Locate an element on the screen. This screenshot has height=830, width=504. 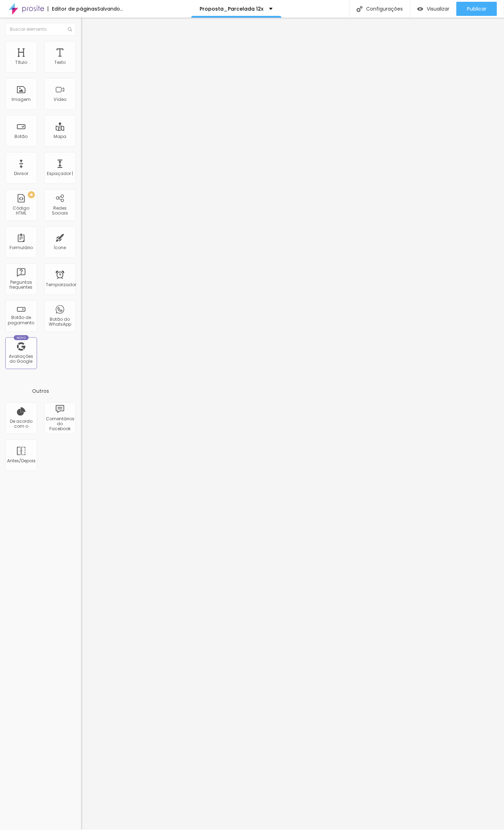
div: Divisor is located at coordinates (21, 174).